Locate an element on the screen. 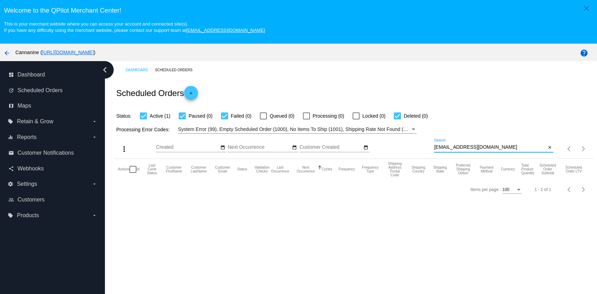  button: Change sorting for ShippingCountry is located at coordinates (418, 170).